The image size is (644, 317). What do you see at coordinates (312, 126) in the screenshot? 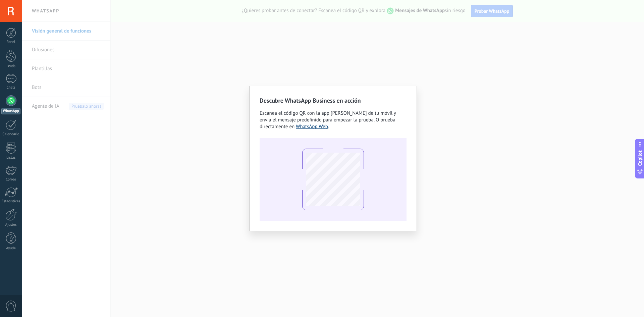
I see `a: WhatsApp Web` at bounding box center [312, 126].